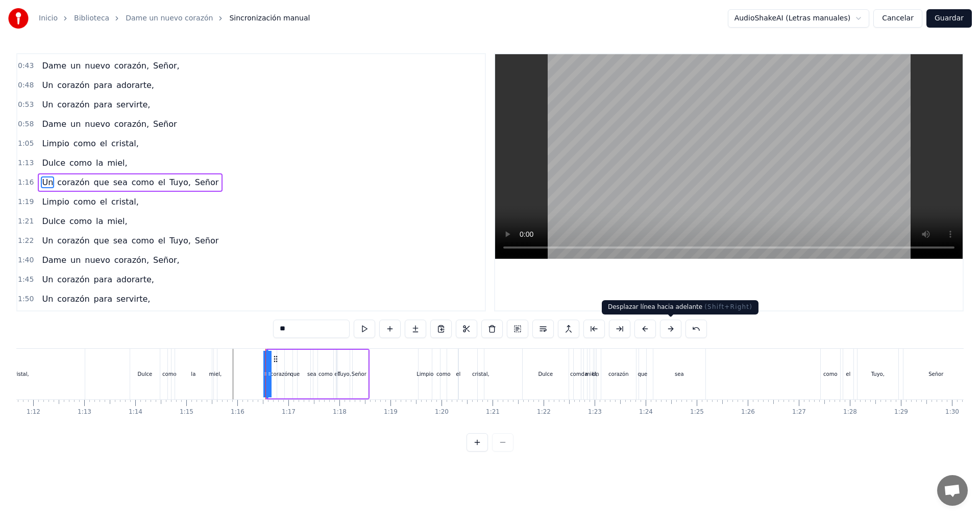  I want to click on a: Biblioteca, so click(91, 19).